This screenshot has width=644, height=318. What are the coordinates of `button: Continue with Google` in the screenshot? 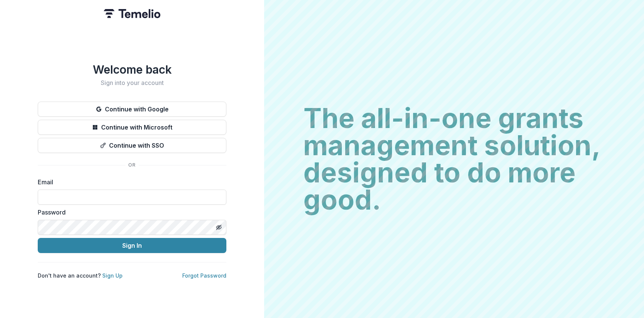 It's located at (132, 109).